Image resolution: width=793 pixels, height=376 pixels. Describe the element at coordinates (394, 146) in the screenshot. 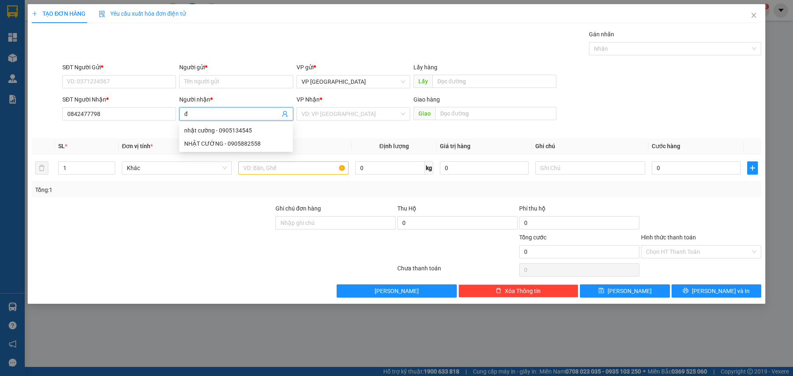

I see `span: Định lượng` at that location.